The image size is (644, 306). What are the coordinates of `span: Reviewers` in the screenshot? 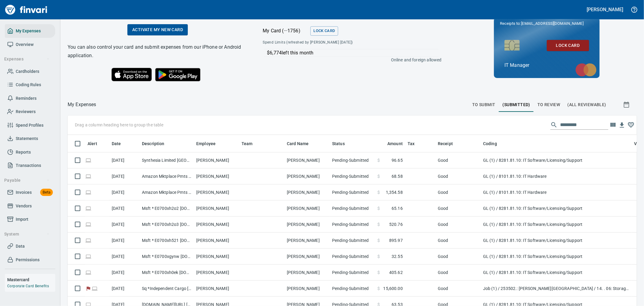 It's located at (26, 111).